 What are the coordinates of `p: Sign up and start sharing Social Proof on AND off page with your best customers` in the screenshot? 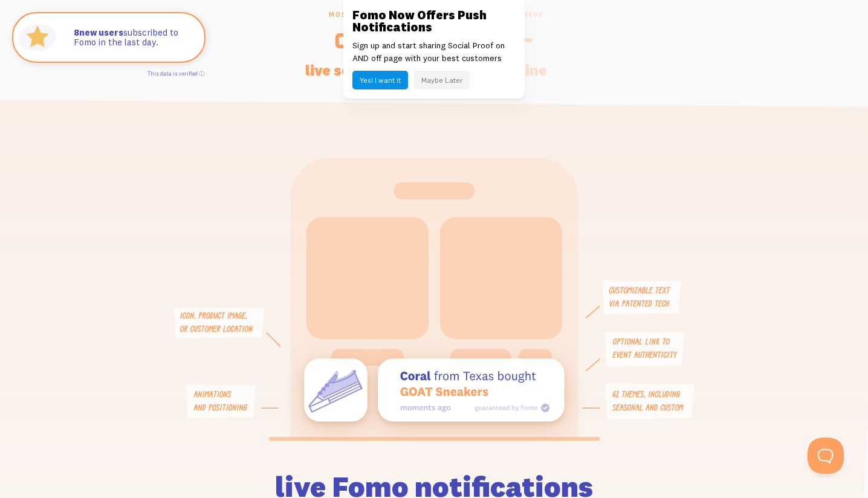 It's located at (434, 52).